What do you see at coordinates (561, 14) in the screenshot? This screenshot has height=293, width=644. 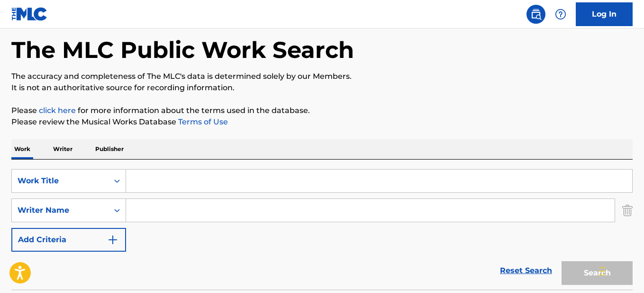 I see `div: Help` at bounding box center [561, 14].